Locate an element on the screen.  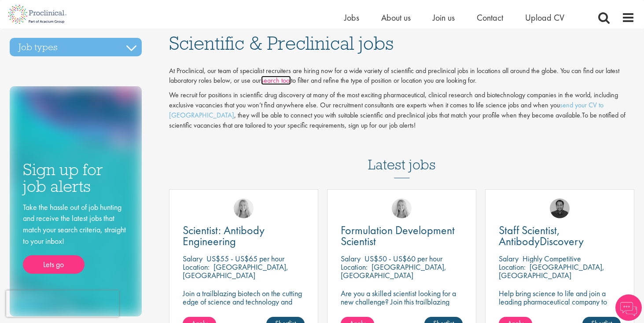
p: At Proclinical, our team of specialist recruiters are hiring now for a wide variety of scientific... is located at coordinates (402, 76).